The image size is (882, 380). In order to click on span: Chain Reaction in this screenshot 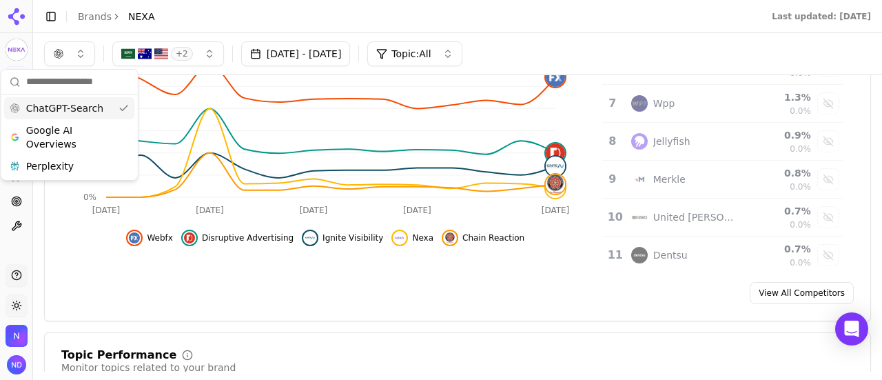, I will do `click(493, 238)`.